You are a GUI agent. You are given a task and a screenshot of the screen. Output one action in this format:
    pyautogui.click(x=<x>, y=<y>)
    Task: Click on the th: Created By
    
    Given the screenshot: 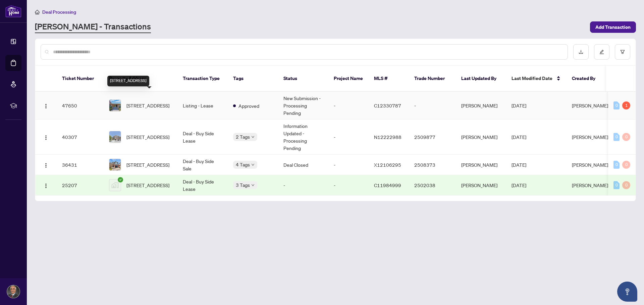 What is the action you would take?
    pyautogui.click(x=587, y=78)
    